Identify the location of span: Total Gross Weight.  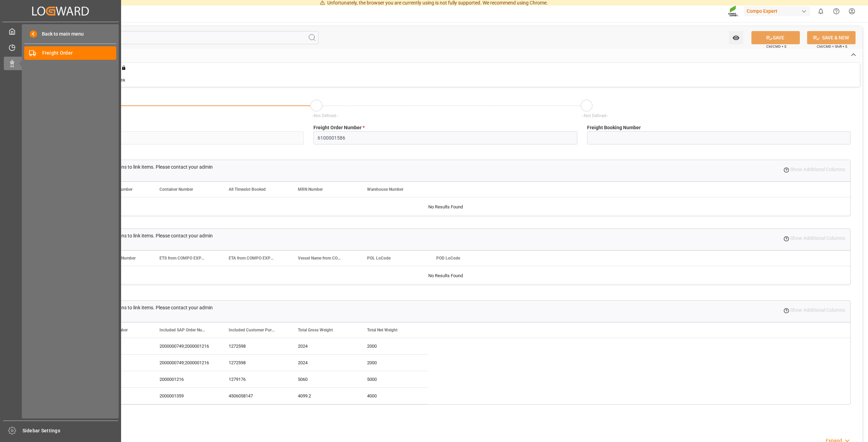
(315, 330).